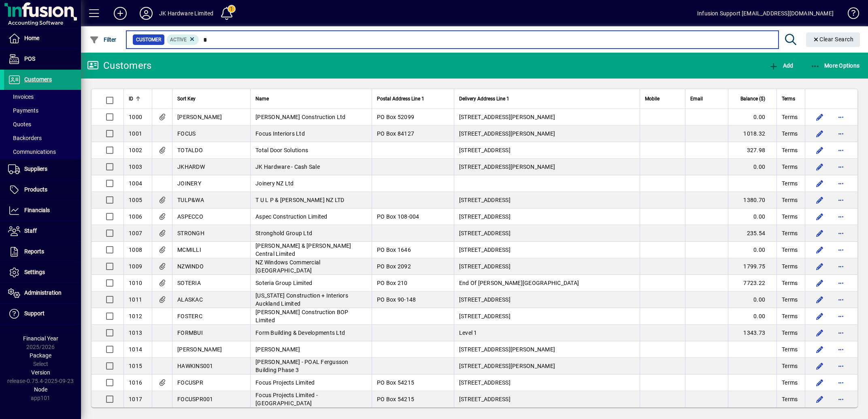 Image resolution: width=868 pixels, height=419 pixels. What do you see at coordinates (40, 389) in the screenshot?
I see `span: Node` at bounding box center [40, 389].